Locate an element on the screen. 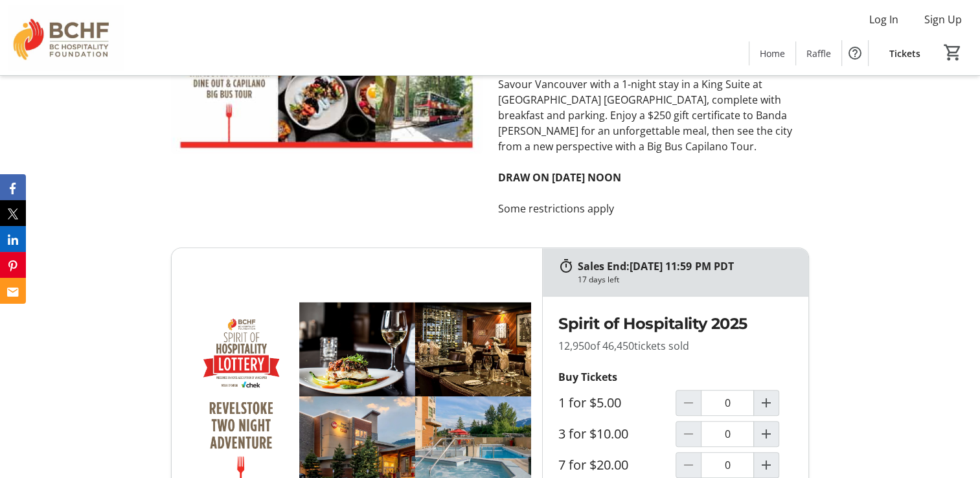 The height and width of the screenshot is (478, 980). button: Log In is located at coordinates (883, 20).